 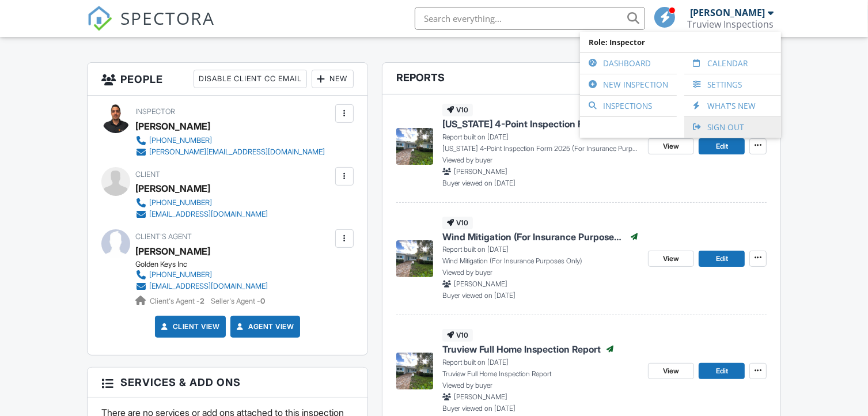 What do you see at coordinates (155, 112) in the screenshot?
I see `span: Inspector` at bounding box center [155, 112].